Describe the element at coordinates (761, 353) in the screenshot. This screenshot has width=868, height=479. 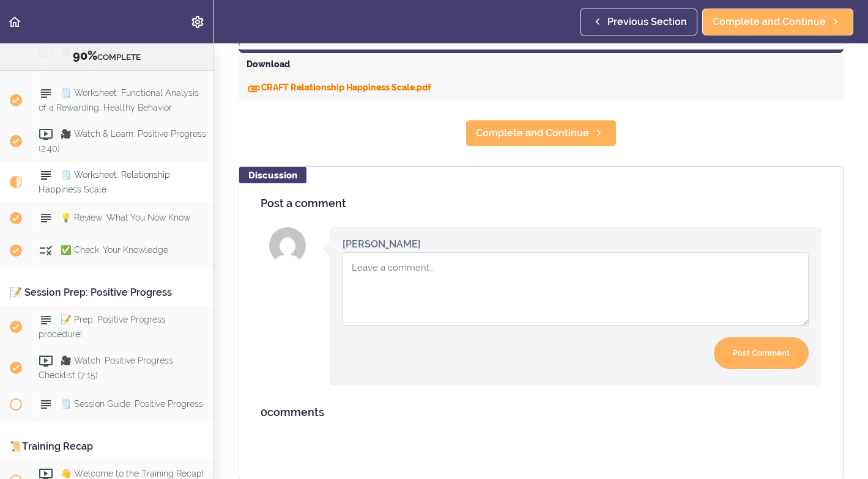
I see `input: Post Comment` at that location.